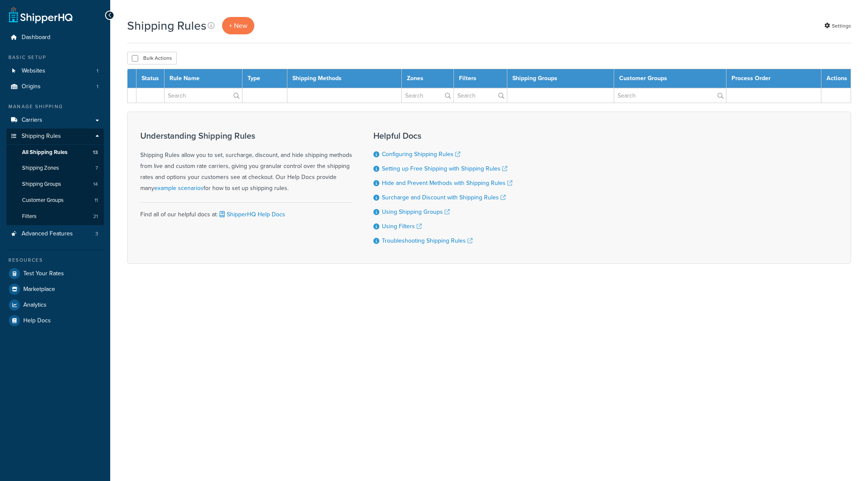 The height and width of the screenshot is (481, 868). I want to click on li: All Shipping Rules, so click(55, 152).